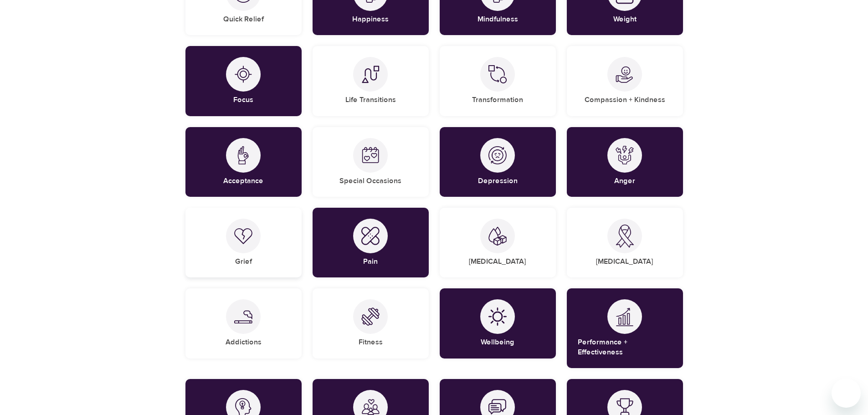 Image resolution: width=868 pixels, height=415 pixels. What do you see at coordinates (243, 100) in the screenshot?
I see `h5: Focus` at bounding box center [243, 100].